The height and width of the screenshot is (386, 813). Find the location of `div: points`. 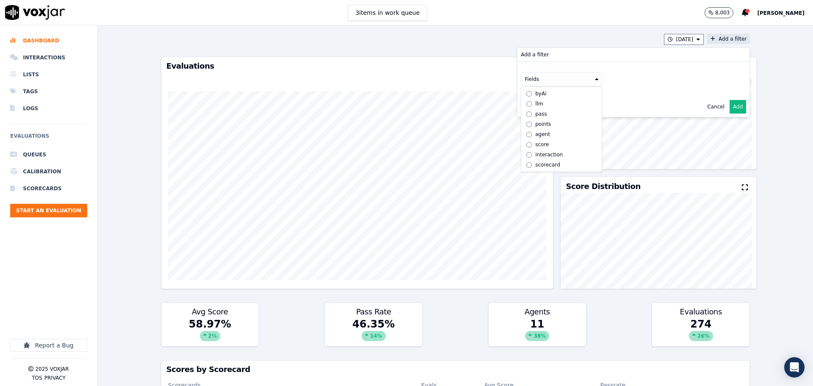

div: points is located at coordinates (543, 124).